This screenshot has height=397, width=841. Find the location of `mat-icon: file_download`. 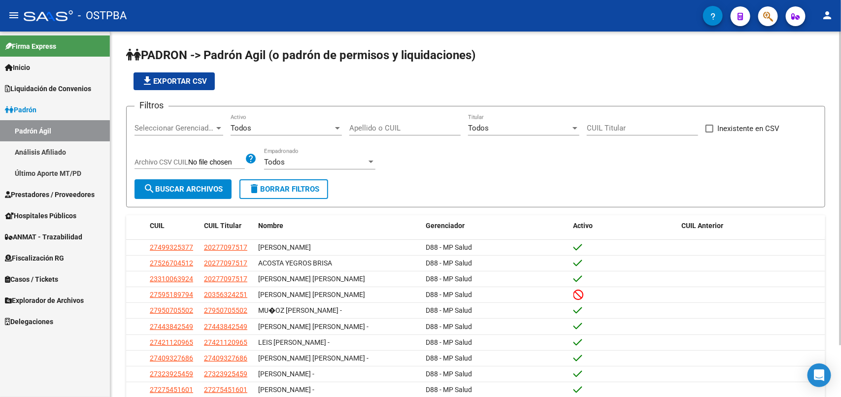

mat-icon: file_download is located at coordinates (147, 81).